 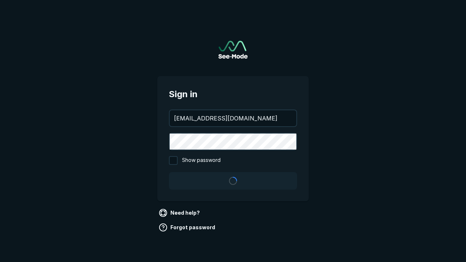 I want to click on a: Go to sign in, so click(x=233, y=50).